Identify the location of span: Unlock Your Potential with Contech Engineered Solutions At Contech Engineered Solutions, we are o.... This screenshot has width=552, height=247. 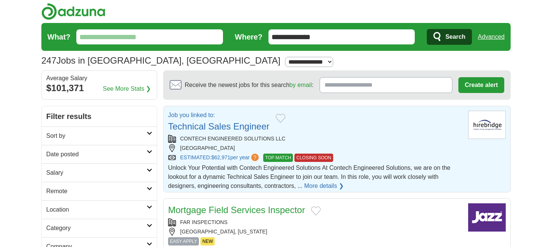
(309, 176).